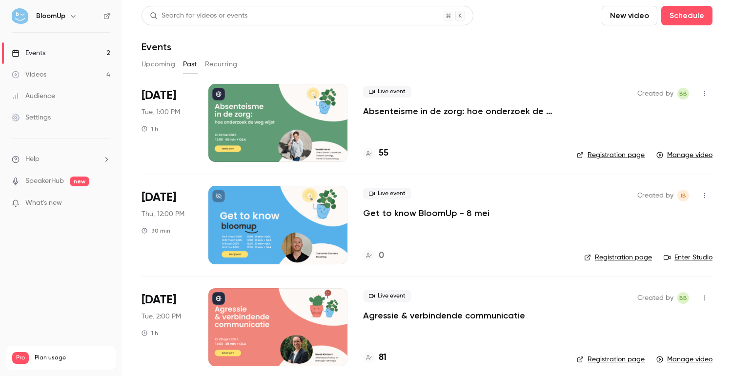 The image size is (732, 376). What do you see at coordinates (31, 118) in the screenshot?
I see `div: Settings` at bounding box center [31, 118].